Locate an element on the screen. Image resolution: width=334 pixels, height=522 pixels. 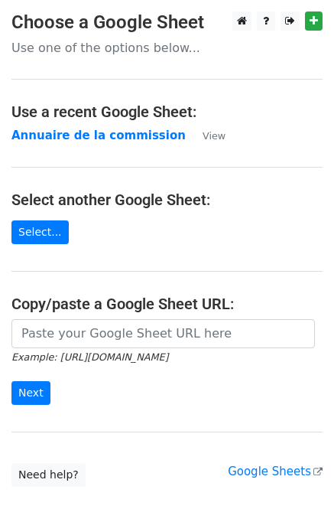
a: Select... is located at coordinates (40, 232).